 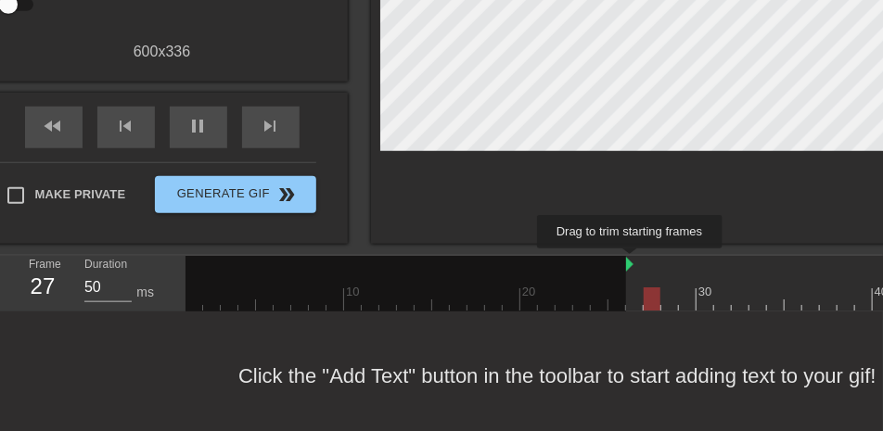 I want to click on span: skip_previous, so click(x=126, y=126).